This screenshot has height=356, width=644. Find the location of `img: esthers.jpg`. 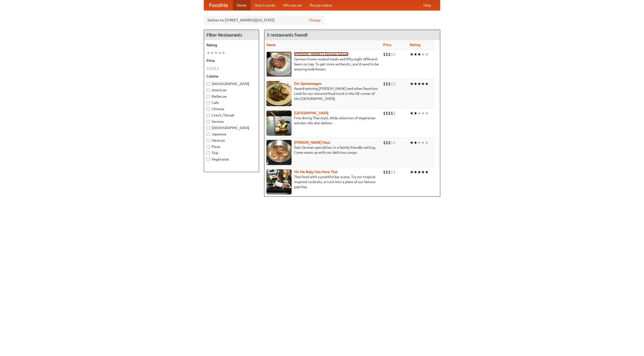

img: esthers.jpg is located at coordinates (279, 64).